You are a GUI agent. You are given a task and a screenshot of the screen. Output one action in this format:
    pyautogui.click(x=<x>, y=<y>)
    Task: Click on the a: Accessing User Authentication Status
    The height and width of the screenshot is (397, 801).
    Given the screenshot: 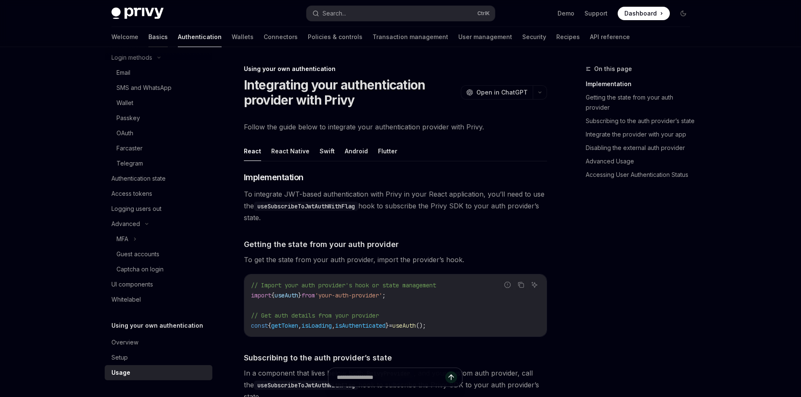 What is the action you would take?
    pyautogui.click(x=641, y=175)
    